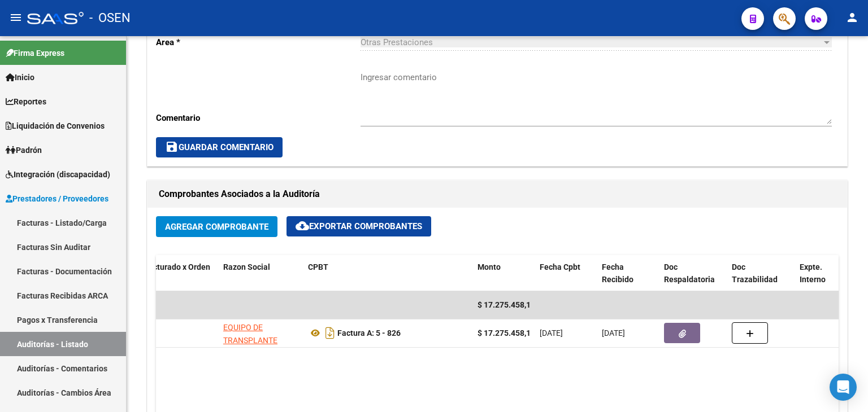  Describe the element at coordinates (259, 341) in the screenshot. I see `span: EQUIPO DE TRANSPLANTE RENAL SALTA S.R.L.` at that location.